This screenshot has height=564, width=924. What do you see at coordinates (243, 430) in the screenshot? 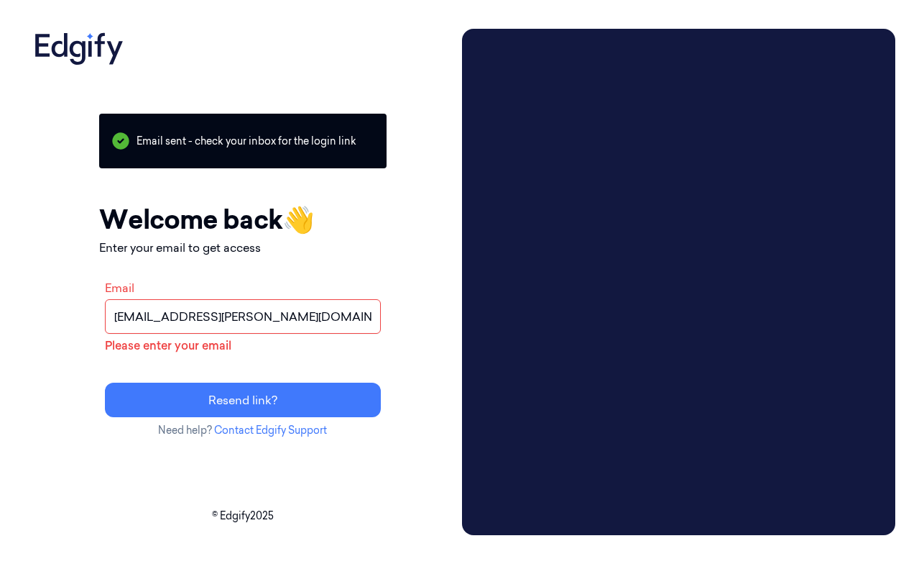
I see `p: Need help?` at bounding box center [243, 430].